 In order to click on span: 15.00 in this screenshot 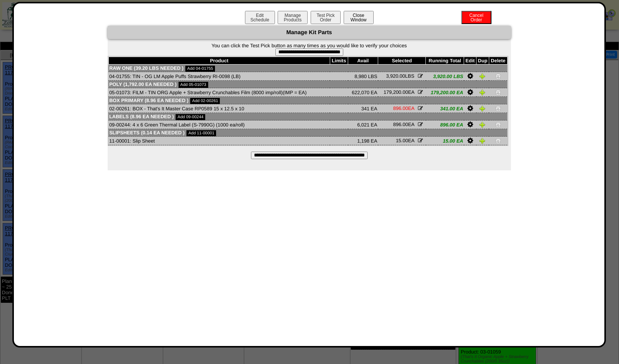, I will do `click(402, 140)`.